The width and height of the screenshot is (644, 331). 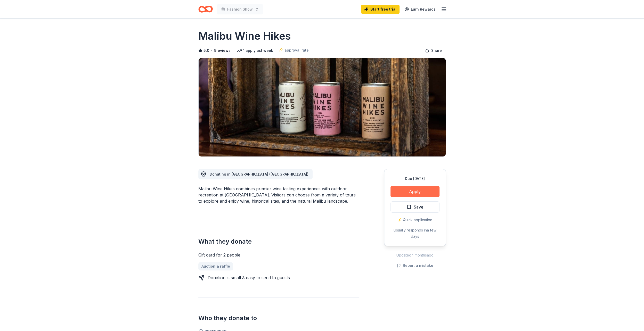 What do you see at coordinates (322, 107) in the screenshot?
I see `img: Image for Malibu Wine Hikes` at bounding box center [322, 107].